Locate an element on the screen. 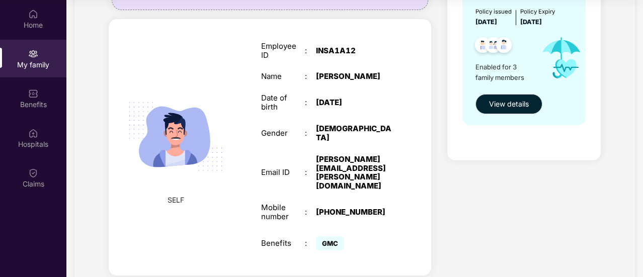 The image size is (643, 277). div: Date of birth is located at coordinates (283, 103).